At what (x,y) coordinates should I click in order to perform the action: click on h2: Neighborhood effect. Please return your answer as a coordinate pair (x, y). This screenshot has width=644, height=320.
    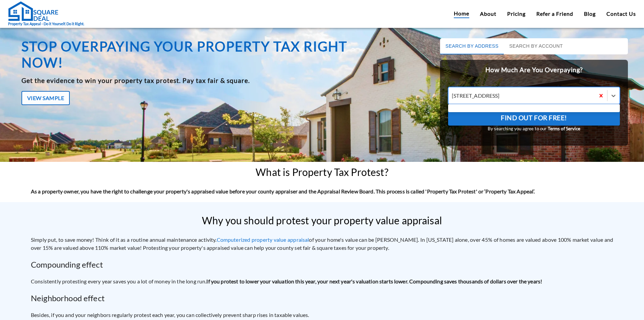
    Looking at the image, I should click on (322, 298).